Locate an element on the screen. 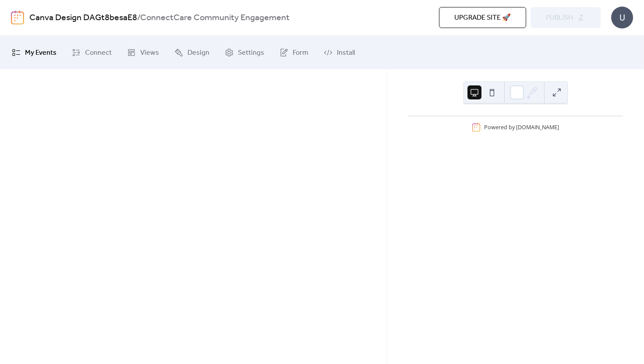  a: Design is located at coordinates (192, 52).